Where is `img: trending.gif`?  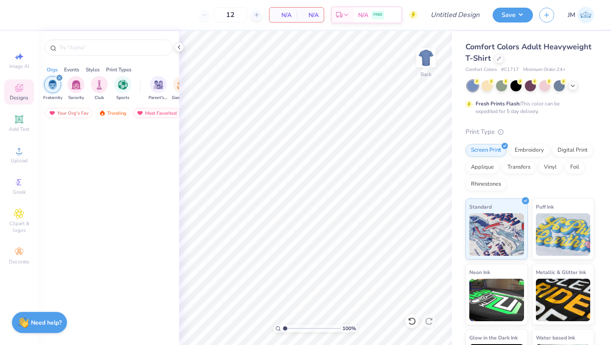
img: trending.gif is located at coordinates (102, 113).